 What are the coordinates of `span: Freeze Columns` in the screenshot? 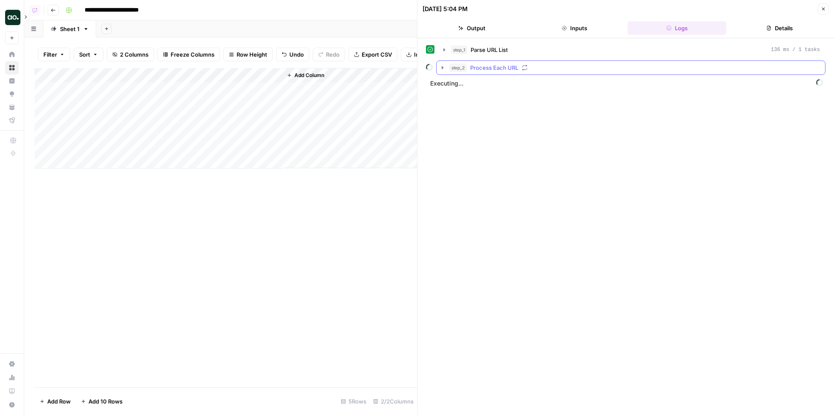 It's located at (192, 54).